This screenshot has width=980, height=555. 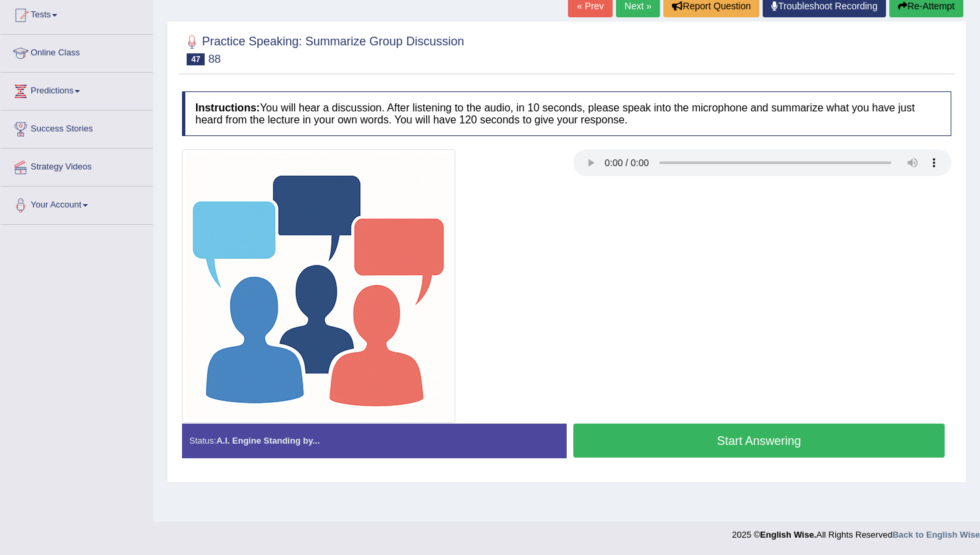 I want to click on strong: English Wise., so click(x=788, y=534).